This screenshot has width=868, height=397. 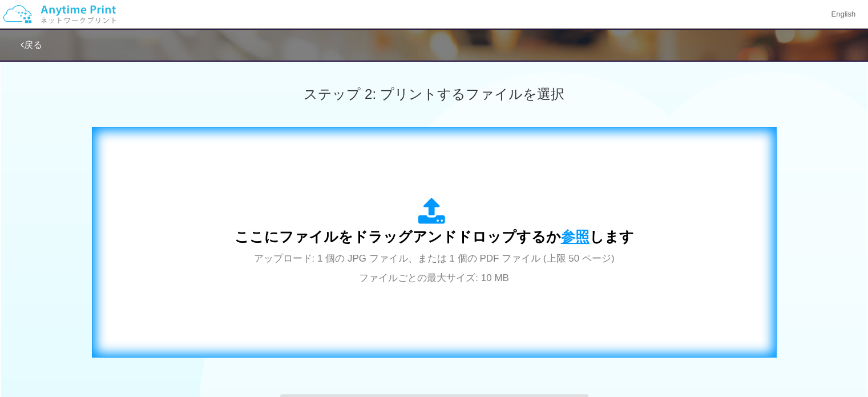 I want to click on a: 戻る, so click(x=31, y=44).